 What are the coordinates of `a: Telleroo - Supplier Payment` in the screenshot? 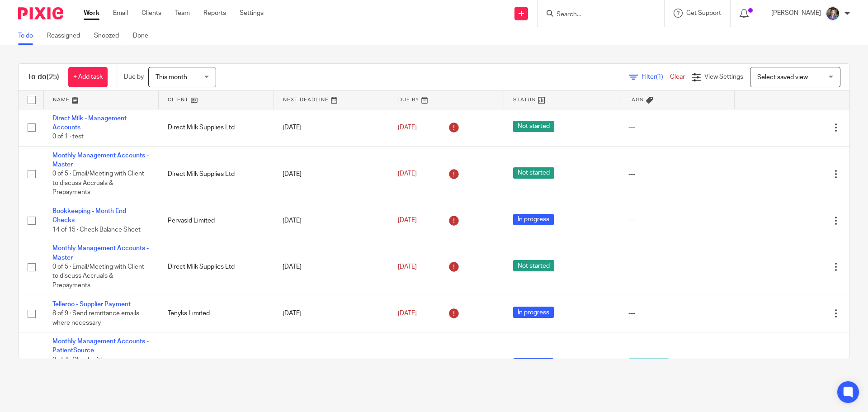 It's located at (92, 304).